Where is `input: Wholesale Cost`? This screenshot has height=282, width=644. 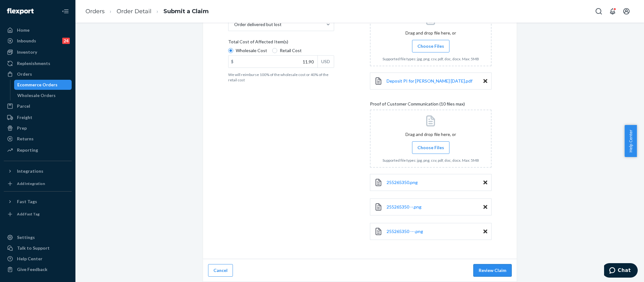 input: Wholesale Cost is located at coordinates (231, 51).